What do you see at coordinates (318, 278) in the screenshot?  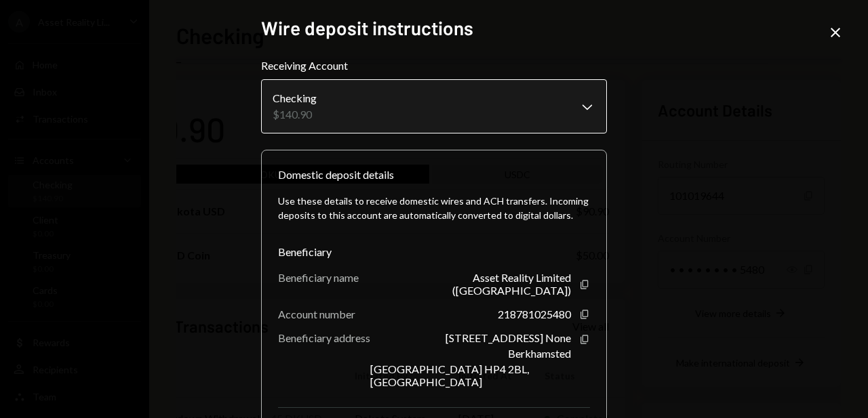 I see `div: Beneficiary name` at bounding box center [318, 278].